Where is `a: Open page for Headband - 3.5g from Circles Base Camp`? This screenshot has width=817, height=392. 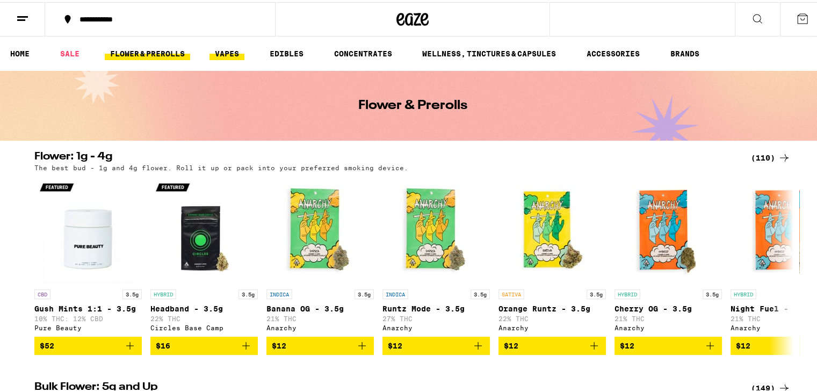 a: Open page for Headband - 3.5g from Circles Base Camp is located at coordinates (204, 254).